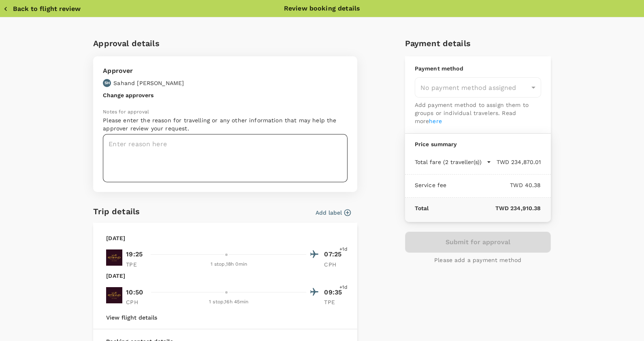  Describe the element at coordinates (435, 121) in the screenshot. I see `a: here` at that location.